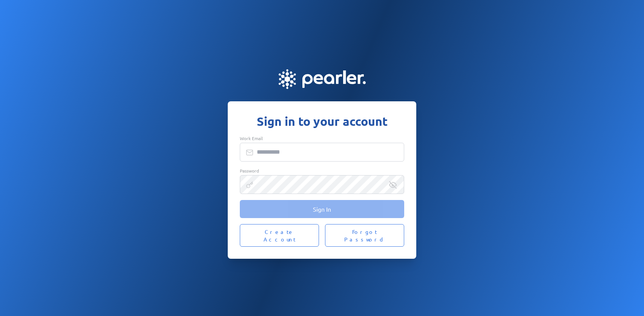 This screenshot has height=316, width=644. Describe the element at coordinates (249, 171) in the screenshot. I see `span: Password` at that location.